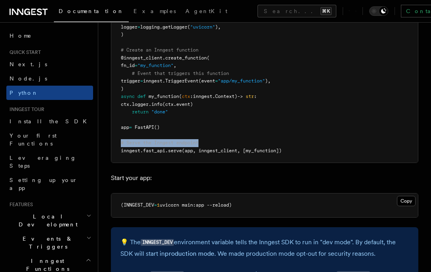 The width and height of the screenshot is (431, 272). What do you see at coordinates (50, 36) in the screenshot?
I see `a: Home` at bounding box center [50, 36].